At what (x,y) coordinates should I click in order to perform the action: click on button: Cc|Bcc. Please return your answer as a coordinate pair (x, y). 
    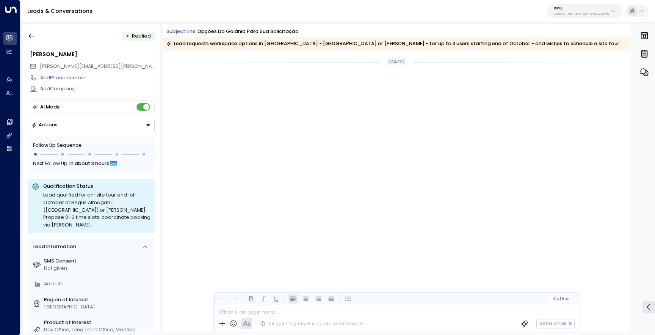
    Looking at the image, I should click on (561, 298).